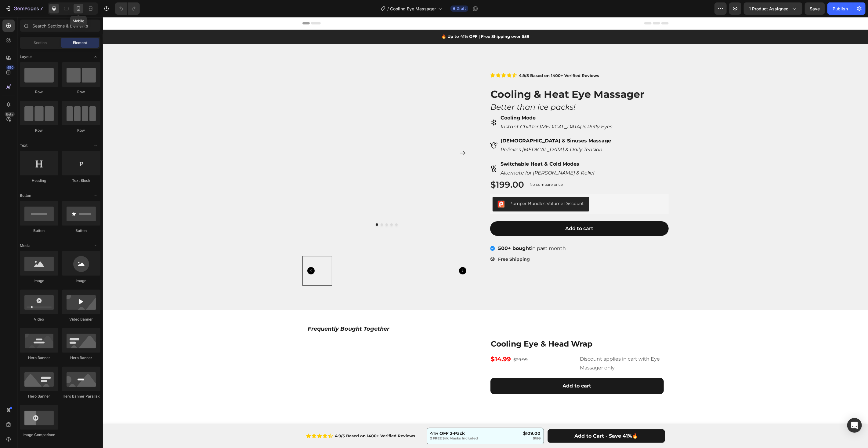 The width and height of the screenshot is (868, 448). I want to click on span: Layout, so click(26, 57).